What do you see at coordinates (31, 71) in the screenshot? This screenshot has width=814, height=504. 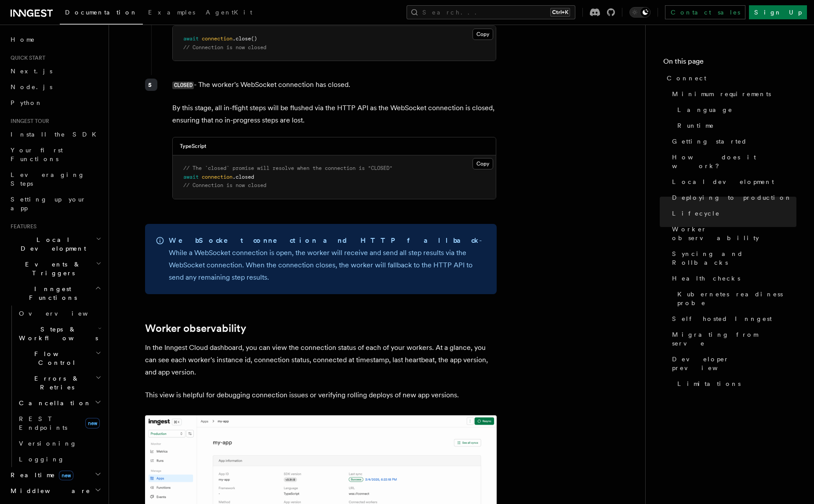 I see `span: Next.js` at bounding box center [31, 71].